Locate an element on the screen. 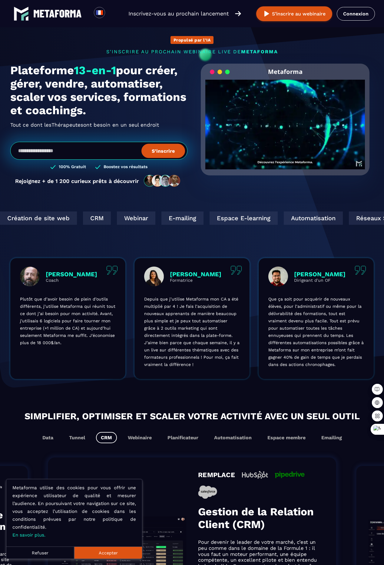  h3: Boostez vos résultats is located at coordinates (125, 167).